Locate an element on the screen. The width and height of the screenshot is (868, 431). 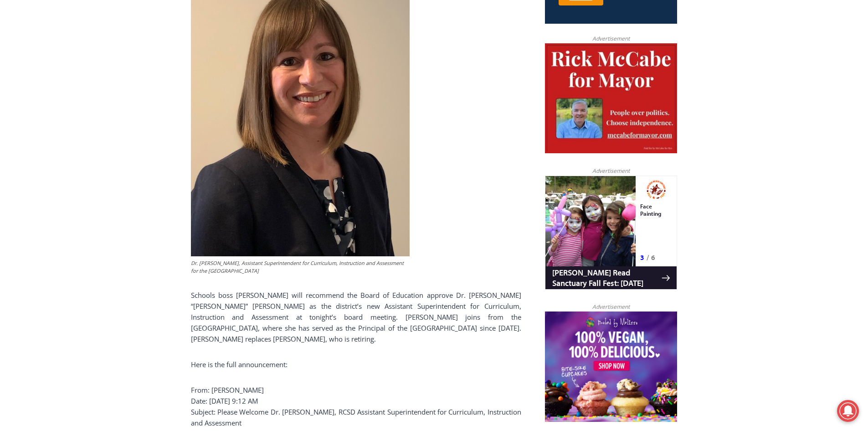
a: McCabe for Mayor is located at coordinates (611, 99).